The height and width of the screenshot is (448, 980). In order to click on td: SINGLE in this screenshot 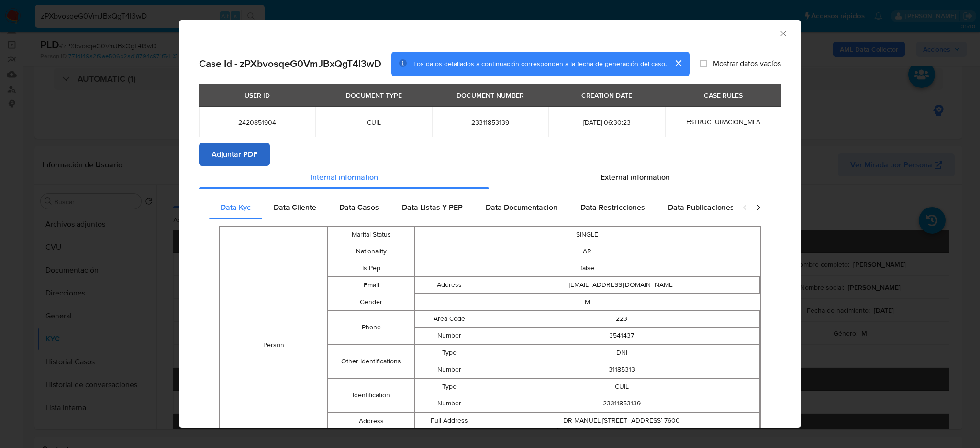, I will do `click(587, 235)`.